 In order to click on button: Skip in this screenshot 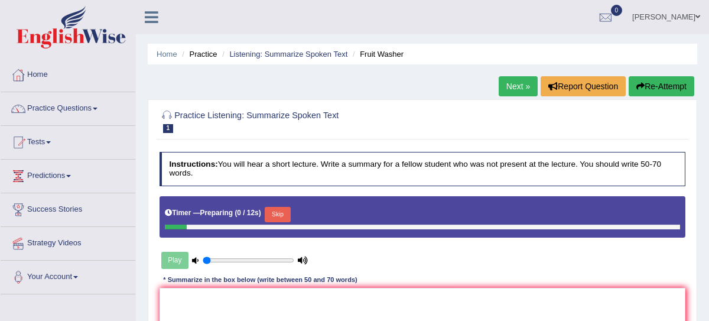, I will do `click(277, 214)`.